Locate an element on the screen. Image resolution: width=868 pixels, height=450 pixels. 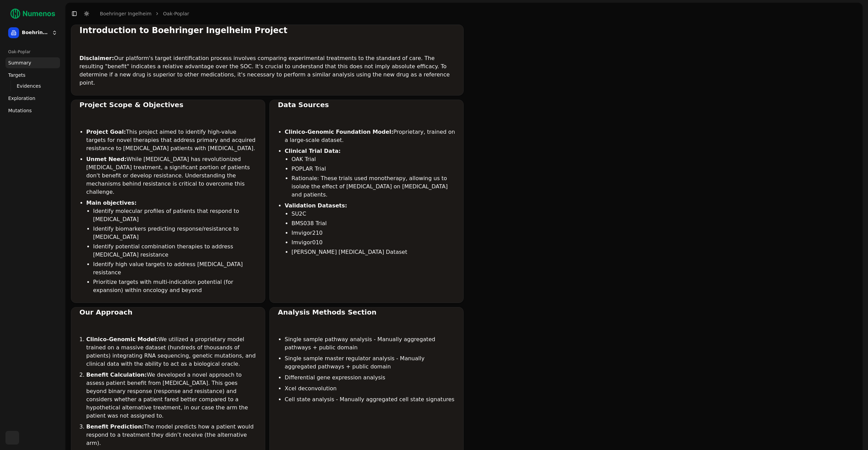
a: Summary is located at coordinates (33, 63).